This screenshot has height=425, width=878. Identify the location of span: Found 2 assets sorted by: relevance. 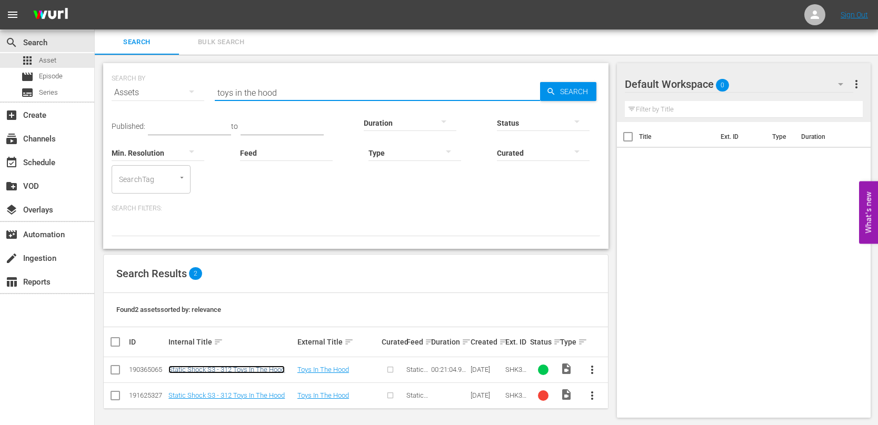
(168, 310).